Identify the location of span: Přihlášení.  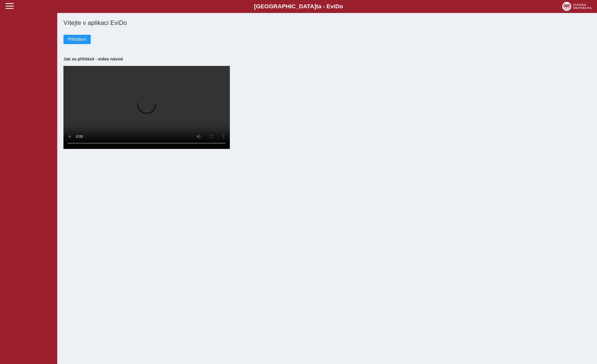
(77, 40).